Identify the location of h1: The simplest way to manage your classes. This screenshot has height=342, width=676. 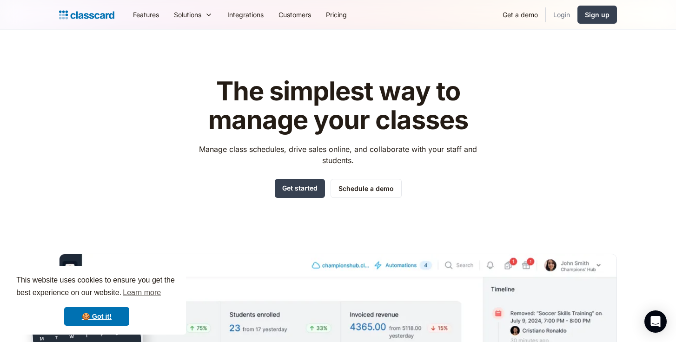
(338, 106).